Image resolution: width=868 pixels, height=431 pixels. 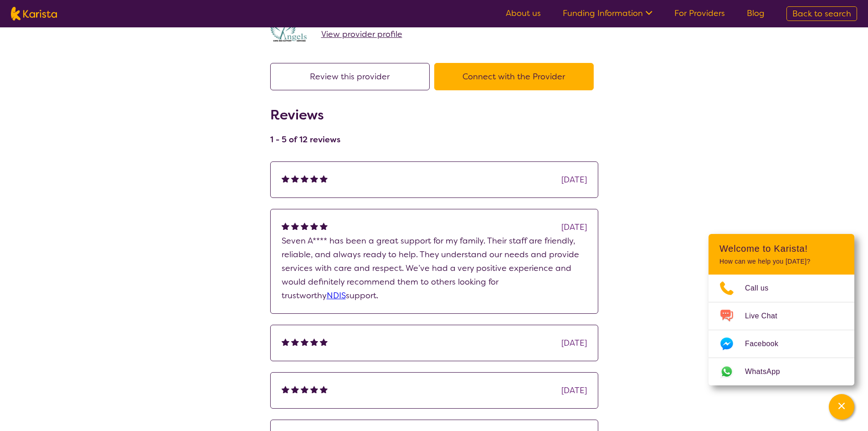 I want to click on div: Channel Menu, so click(x=781, y=309).